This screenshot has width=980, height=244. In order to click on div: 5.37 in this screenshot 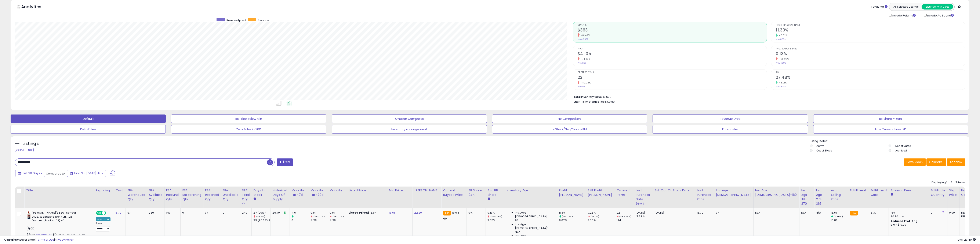, I will do `click(878, 213)`.